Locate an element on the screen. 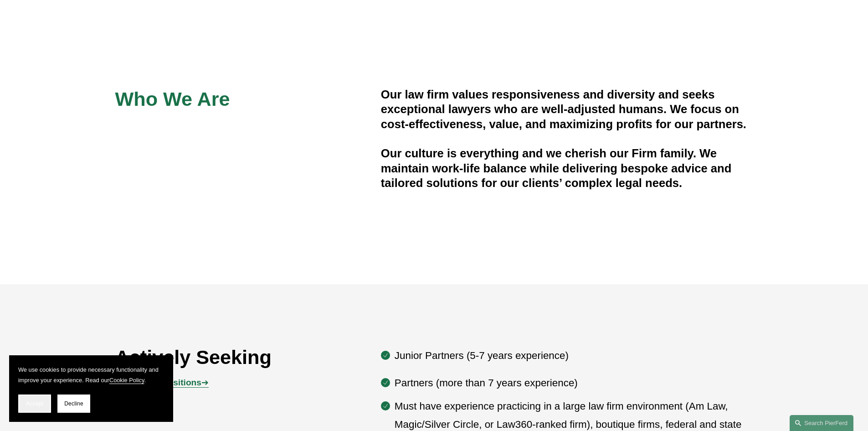 This screenshot has height=431, width=868. button: Decline is located at coordinates (74, 404).